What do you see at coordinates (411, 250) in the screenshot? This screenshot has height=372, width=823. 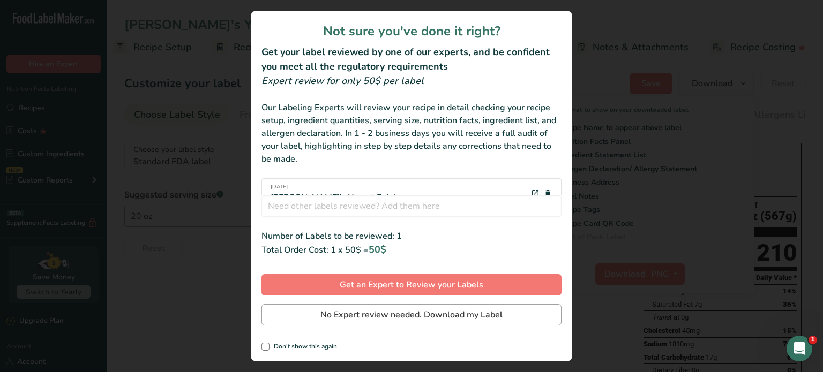 I see `div: Total Order Cost: 1 x 50$ =` at bounding box center [411, 250].